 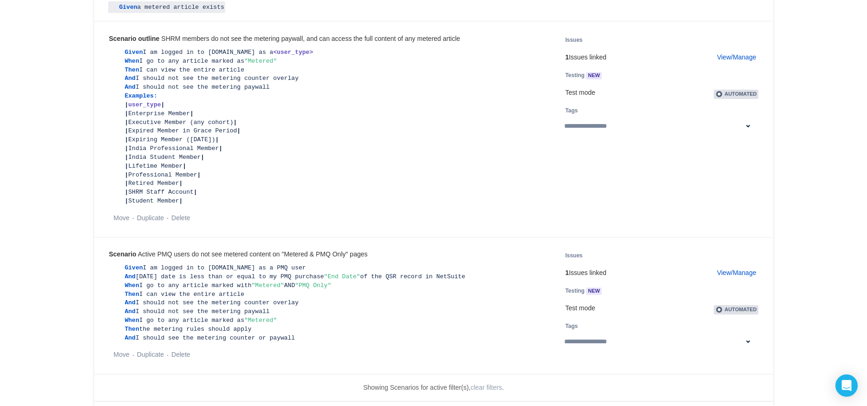 I want to click on span: <user_type>, so click(x=293, y=52).